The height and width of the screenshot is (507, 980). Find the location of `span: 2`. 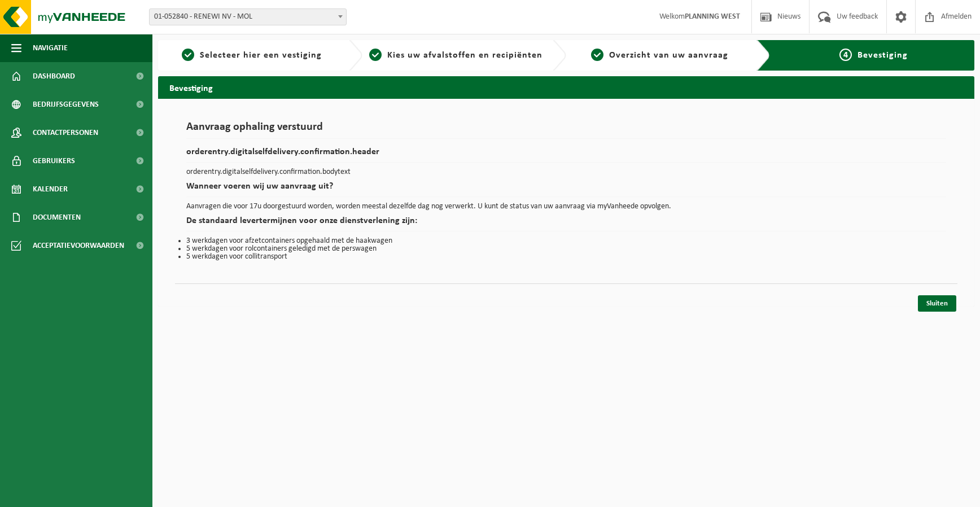

span: 2 is located at coordinates (376, 55).